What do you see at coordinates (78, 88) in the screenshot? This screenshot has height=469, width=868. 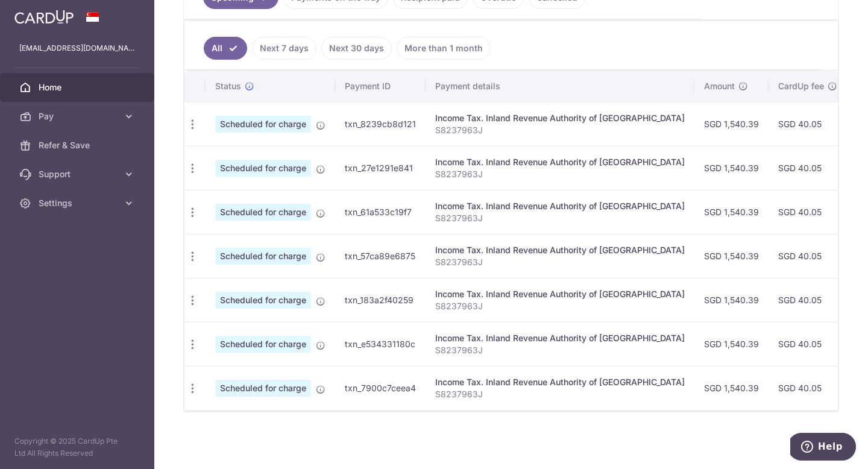 I see `span: Home` at bounding box center [78, 88].